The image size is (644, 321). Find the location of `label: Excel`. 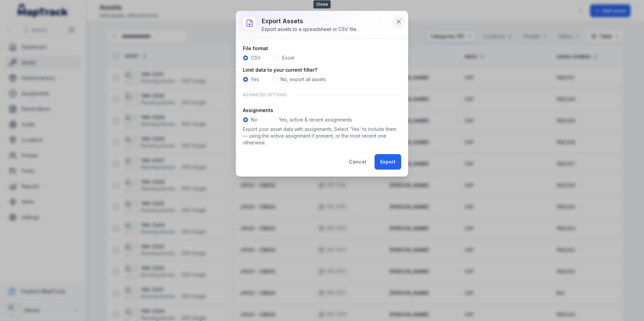

label: Excel is located at coordinates (288, 58).